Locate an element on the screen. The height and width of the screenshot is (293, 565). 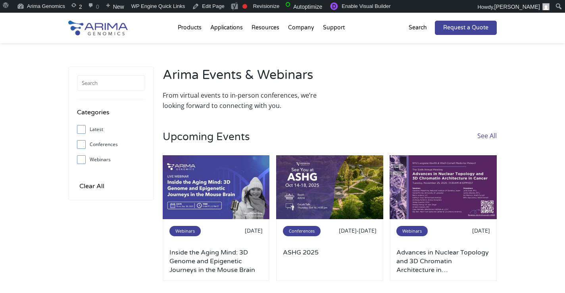
a: Inside the Aging Mind: 3D Genome and Epigenetic Journeys in the Mouse Brain is located at coordinates (216, 261).